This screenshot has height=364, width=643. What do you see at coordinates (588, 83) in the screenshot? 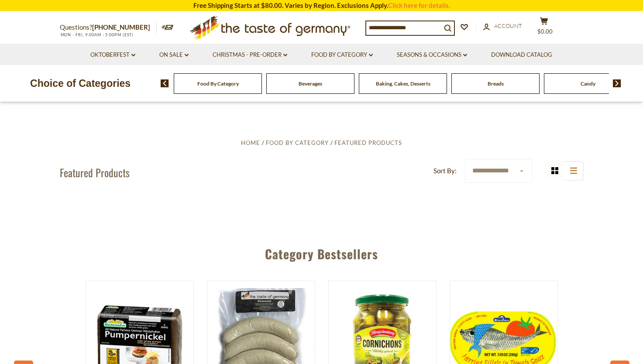
I see `span: Candy` at bounding box center [588, 83].